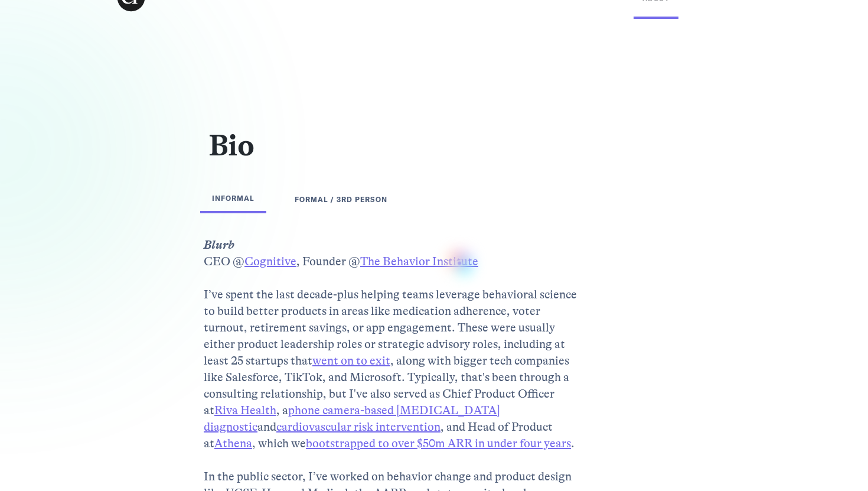 This screenshot has height=491, width=868. What do you see at coordinates (439, 443) in the screenshot?
I see `a: bootstrapped to over $50m ARR in under four years` at bounding box center [439, 443].